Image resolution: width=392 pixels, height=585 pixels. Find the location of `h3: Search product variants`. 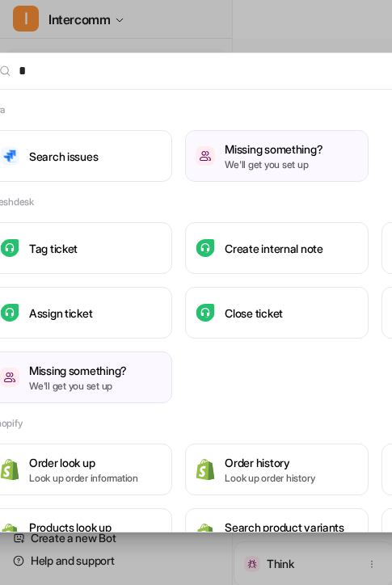

h3: Search product variants is located at coordinates (284, 526).